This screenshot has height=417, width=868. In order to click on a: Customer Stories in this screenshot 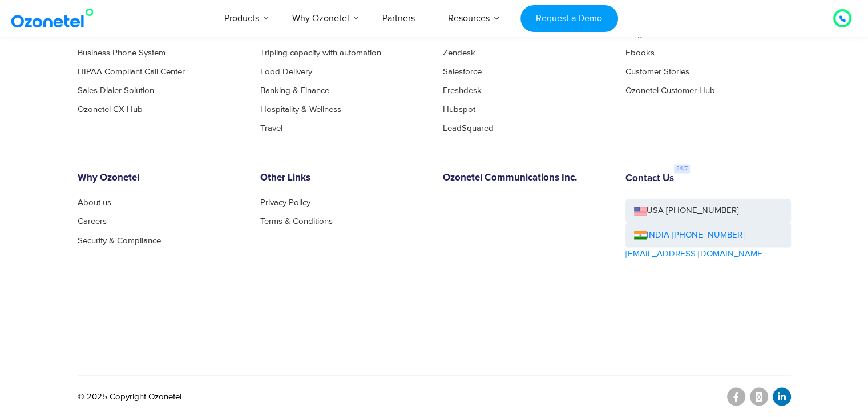, I will do `click(658, 72)`.